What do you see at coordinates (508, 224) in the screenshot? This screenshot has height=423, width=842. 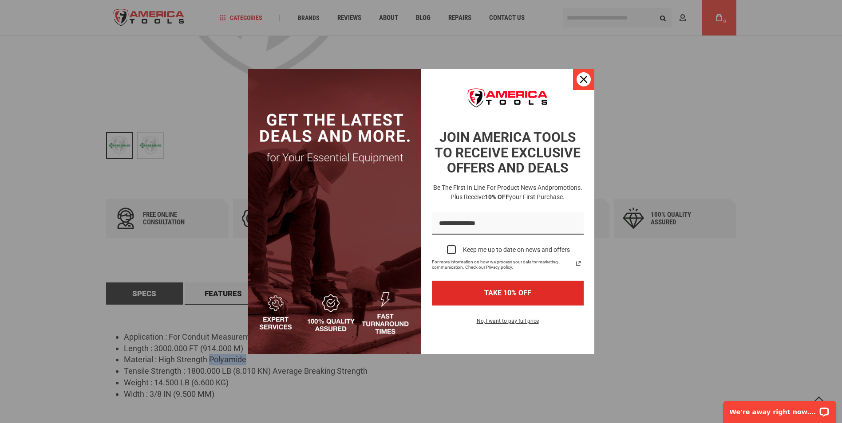 I see `input: Email field` at bounding box center [508, 224].